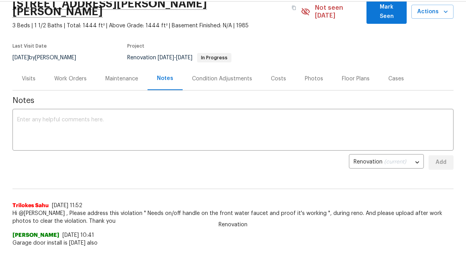 The width and height of the screenshot is (466, 277). I want to click on span: Trilokes Sahu, so click(30, 206).